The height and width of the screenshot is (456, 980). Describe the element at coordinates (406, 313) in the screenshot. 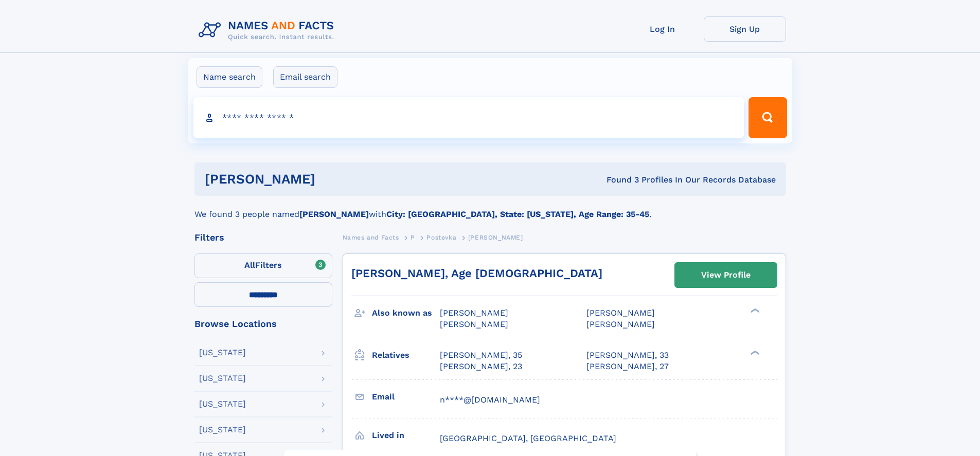

I see `h3: Also known as` at that location.